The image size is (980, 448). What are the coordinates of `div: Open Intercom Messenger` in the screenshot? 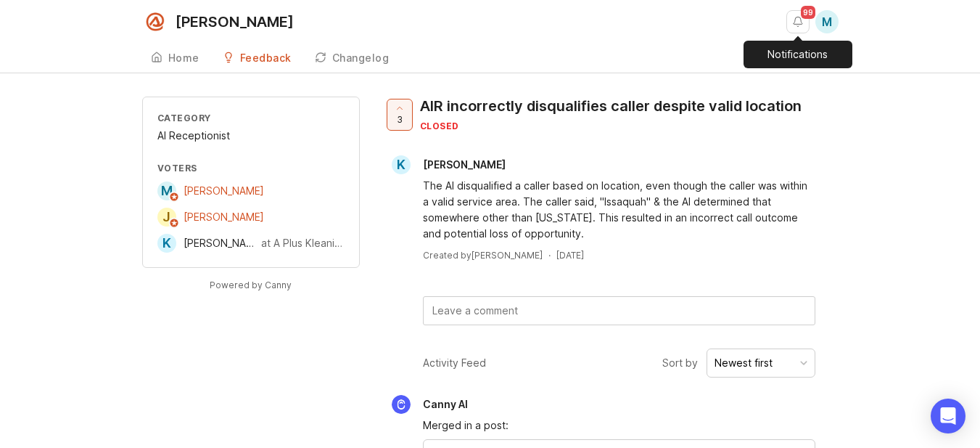 It's located at (948, 416).